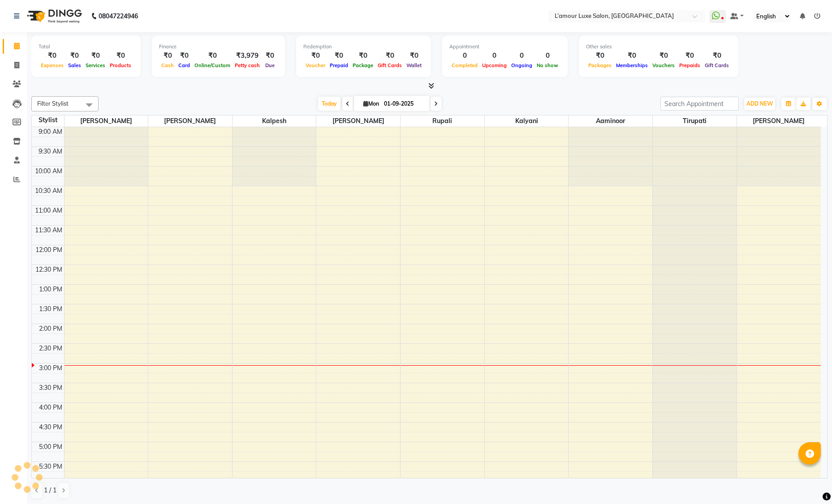  What do you see at coordinates (547, 65) in the screenshot?
I see `span: No show` at bounding box center [547, 65].